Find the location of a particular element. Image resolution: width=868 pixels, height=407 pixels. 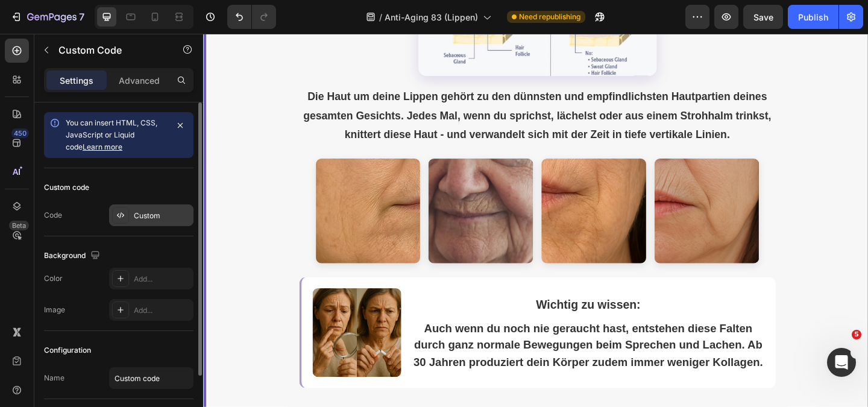

div: Custom code is located at coordinates (66, 187).